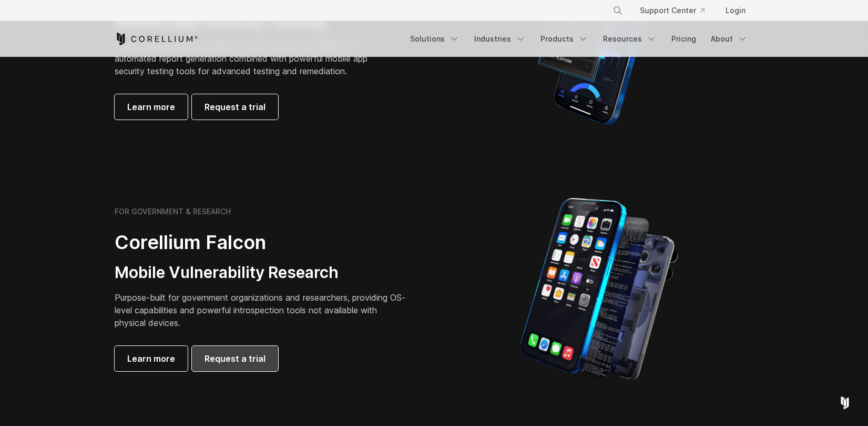  What do you see at coordinates (435, 39) in the screenshot?
I see `a: Solutions` at bounding box center [435, 39].